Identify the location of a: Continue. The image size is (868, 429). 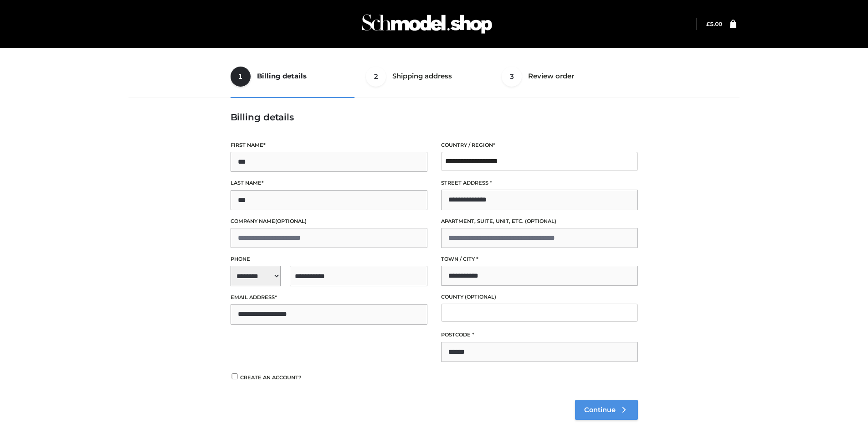
(606, 410).